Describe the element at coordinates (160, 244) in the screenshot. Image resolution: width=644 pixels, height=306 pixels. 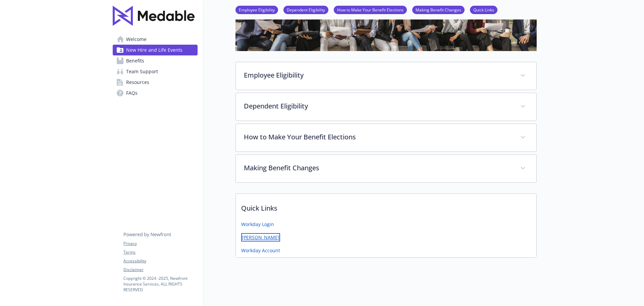
I see `a: Privacy` at that location.